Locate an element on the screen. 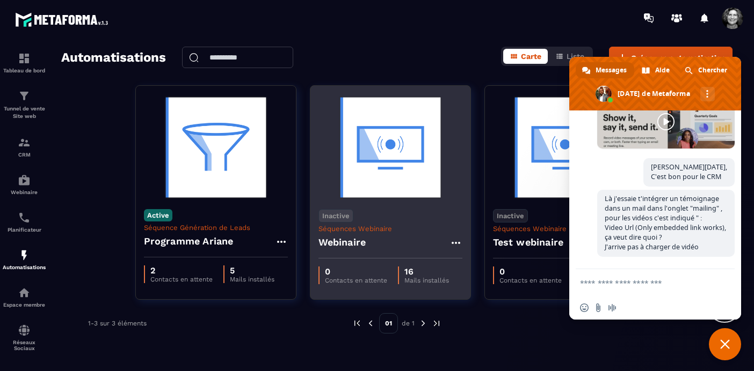 This screenshot has height=371, width=754. div: Aide is located at coordinates (656, 70).